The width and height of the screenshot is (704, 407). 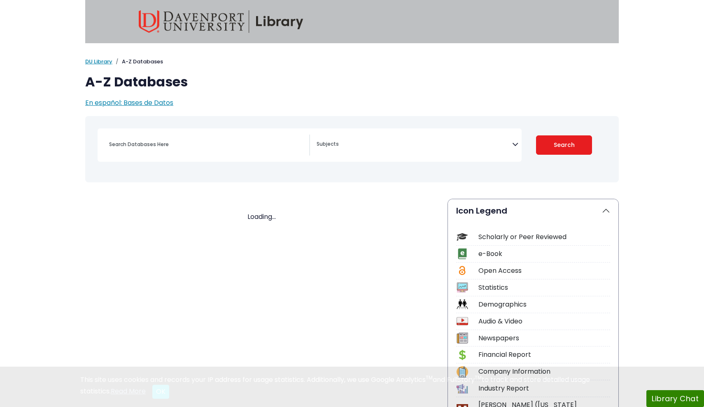 I want to click on a: Read More, so click(x=128, y=391).